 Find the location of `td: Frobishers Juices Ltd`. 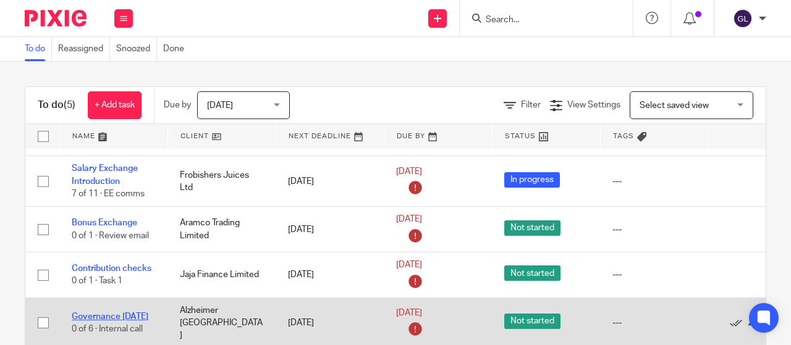

td: Frobishers Juices Ltd is located at coordinates (221, 182).